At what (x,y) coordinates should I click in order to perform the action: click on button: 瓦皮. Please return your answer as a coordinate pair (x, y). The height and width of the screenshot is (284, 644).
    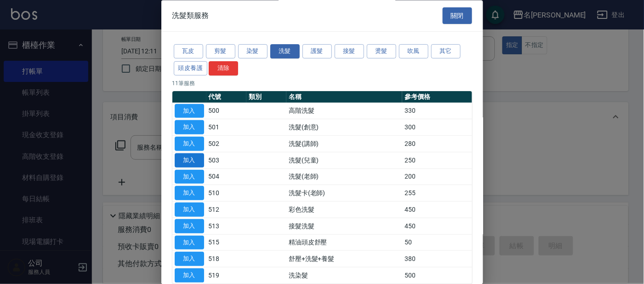
    Looking at the image, I should click on (189, 51).